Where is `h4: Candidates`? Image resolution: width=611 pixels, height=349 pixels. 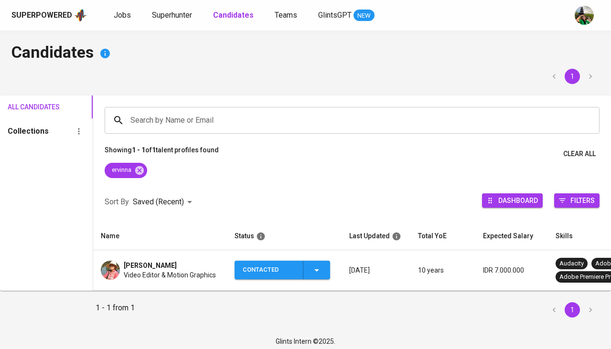 h4: Candidates is located at coordinates (305, 54).